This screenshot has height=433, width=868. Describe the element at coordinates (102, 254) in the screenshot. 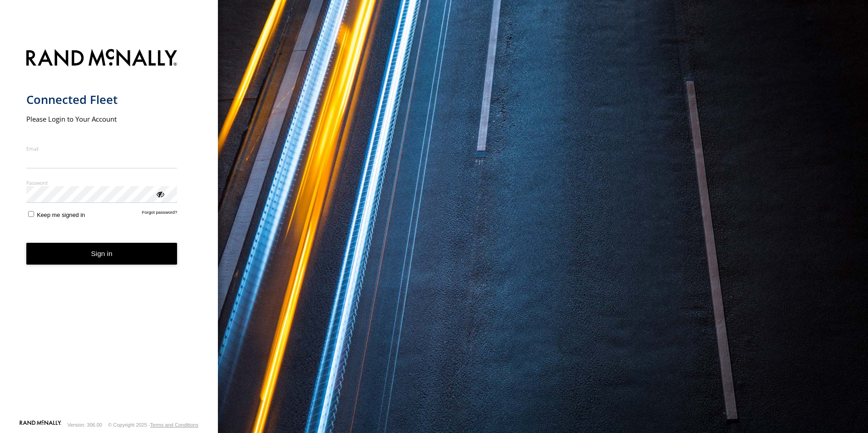

I see `button: Sign in` at that location.